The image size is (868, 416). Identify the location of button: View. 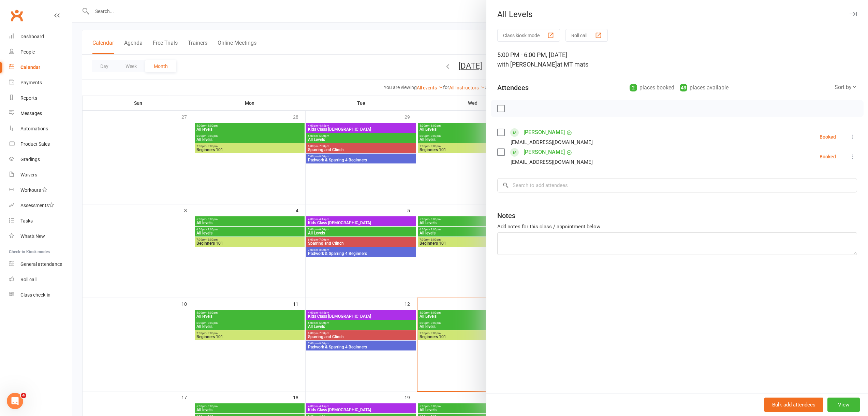
(843, 405).